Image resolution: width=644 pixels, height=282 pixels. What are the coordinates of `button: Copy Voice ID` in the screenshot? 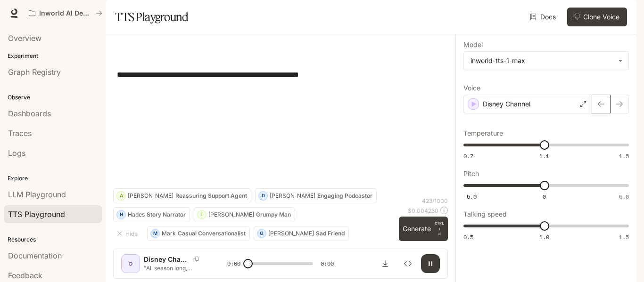 It's located at (196, 259).